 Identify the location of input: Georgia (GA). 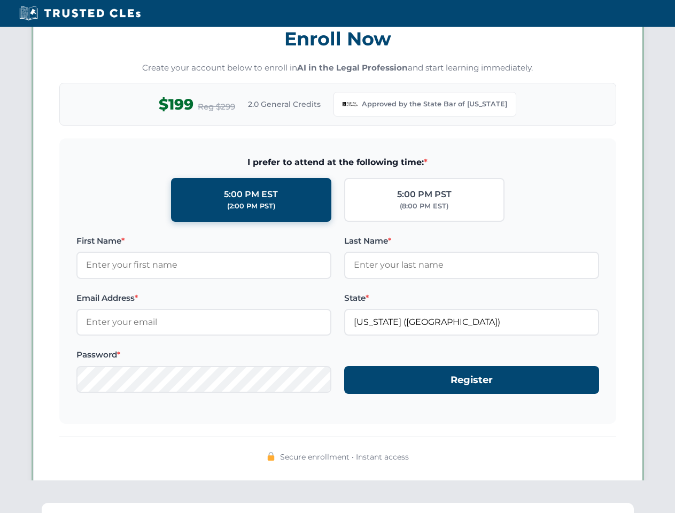
(472, 322).